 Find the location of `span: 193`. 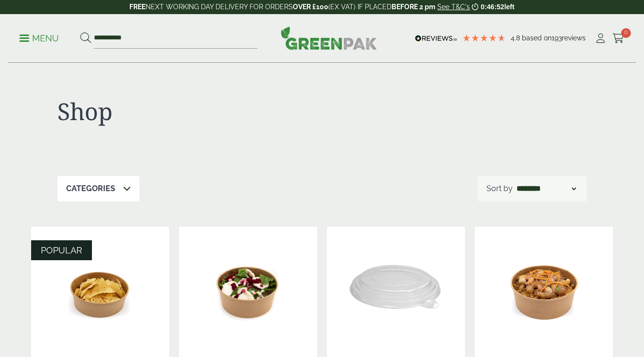

span: 193 is located at coordinates (557, 38).